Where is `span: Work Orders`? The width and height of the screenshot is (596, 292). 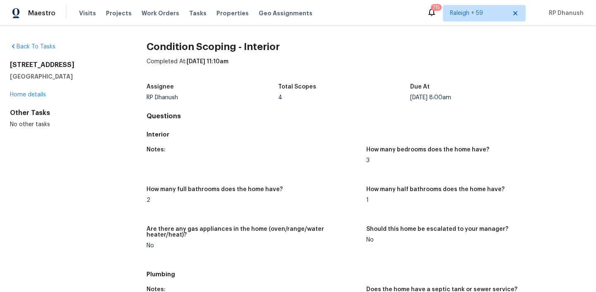
span: Work Orders is located at coordinates (160, 13).